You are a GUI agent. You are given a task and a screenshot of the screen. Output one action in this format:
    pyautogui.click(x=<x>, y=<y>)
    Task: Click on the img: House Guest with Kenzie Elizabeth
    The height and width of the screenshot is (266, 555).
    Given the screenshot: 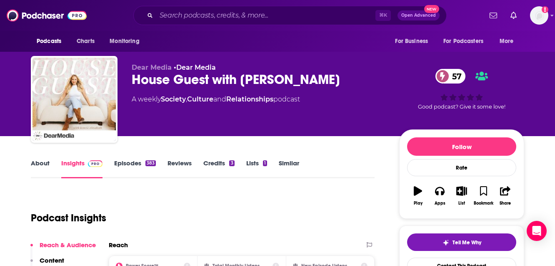 What is the action you would take?
    pyautogui.click(x=74, y=99)
    